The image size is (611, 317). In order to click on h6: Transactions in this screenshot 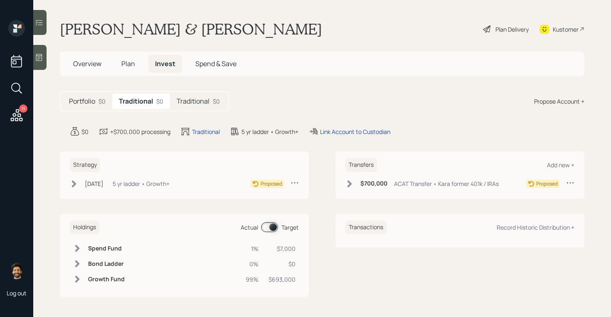, I will do `click(366, 227)`.